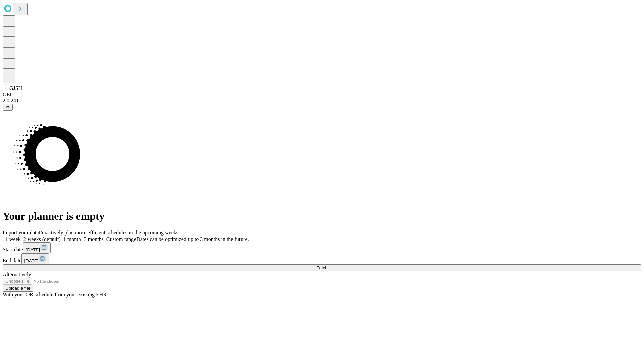  What do you see at coordinates (72, 239) in the screenshot?
I see `span: 1 month` at bounding box center [72, 239].